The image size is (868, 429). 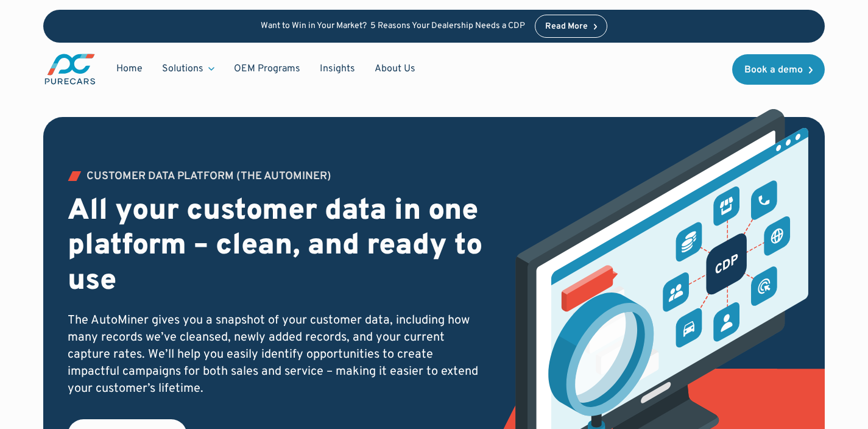 What do you see at coordinates (393, 26) in the screenshot?
I see `p: Want to Win in Your Market? 5 Reasons Your Dealership Needs a CDP` at bounding box center [393, 26].